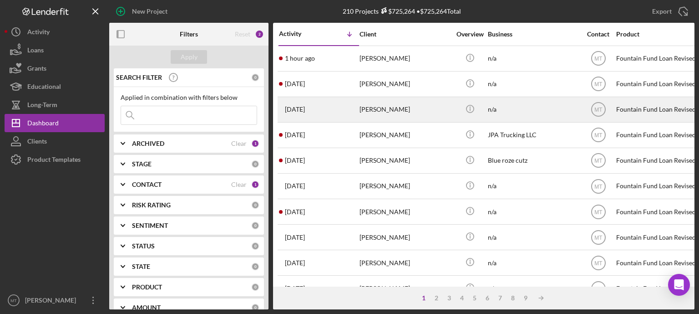  Describe the element at coordinates (533, 135) in the screenshot. I see `div: JPA Trucking LLC` at that location.